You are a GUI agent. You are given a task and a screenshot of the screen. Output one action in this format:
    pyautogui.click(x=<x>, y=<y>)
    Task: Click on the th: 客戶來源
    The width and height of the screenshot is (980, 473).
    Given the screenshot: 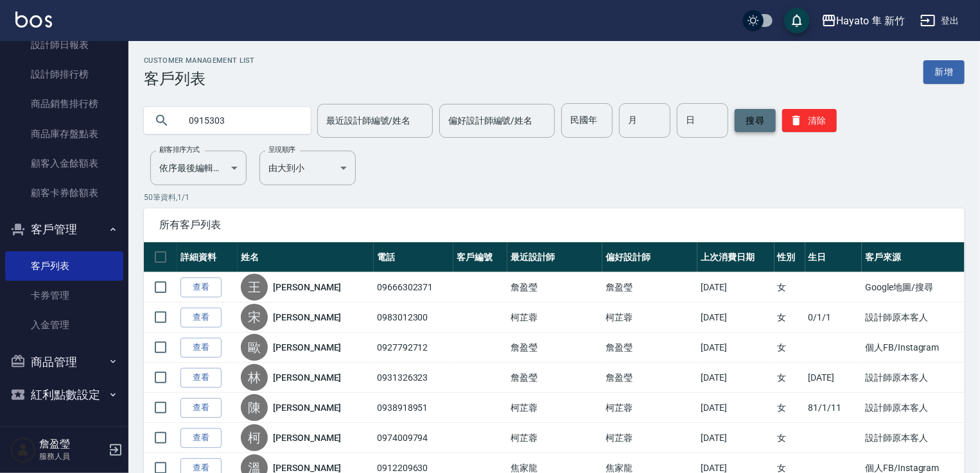 What is the action you would take?
    pyautogui.click(x=913, y=257)
    